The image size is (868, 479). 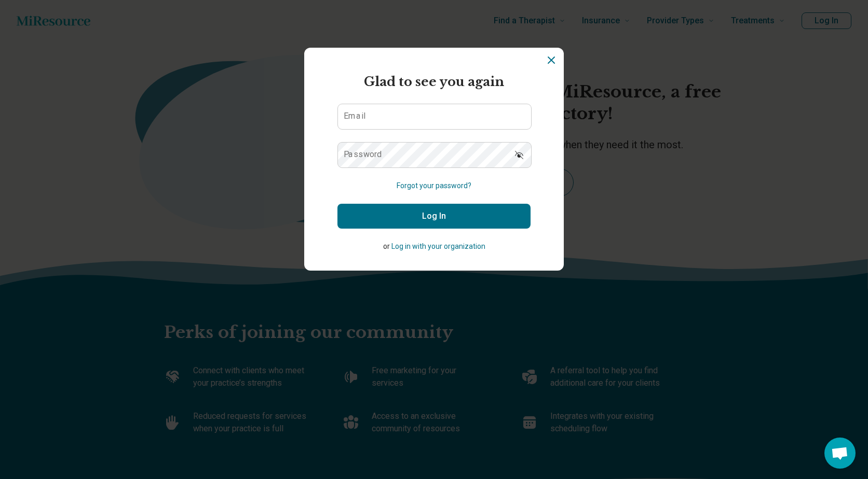 What do you see at coordinates (434, 186) in the screenshot?
I see `button: Forgot your password?` at bounding box center [434, 186].